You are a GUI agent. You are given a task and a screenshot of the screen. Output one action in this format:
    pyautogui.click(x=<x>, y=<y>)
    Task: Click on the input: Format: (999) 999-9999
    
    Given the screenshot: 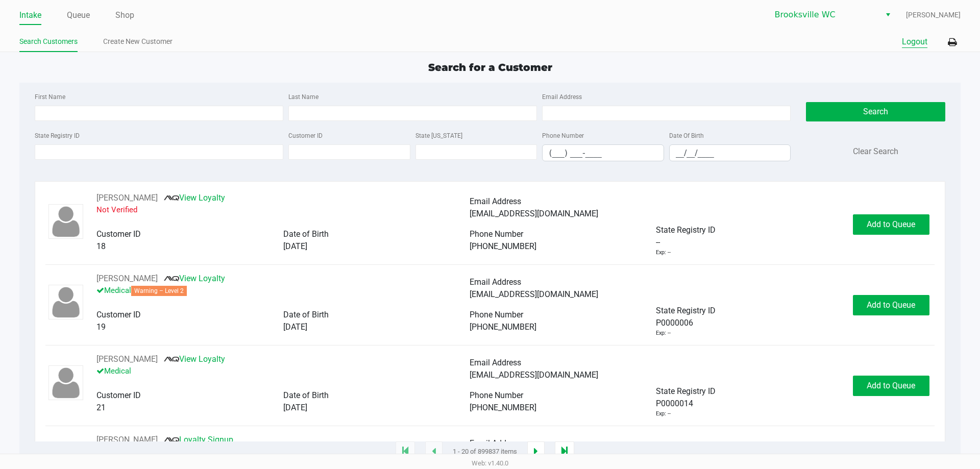 What is the action you would take?
    pyautogui.click(x=603, y=152)
    